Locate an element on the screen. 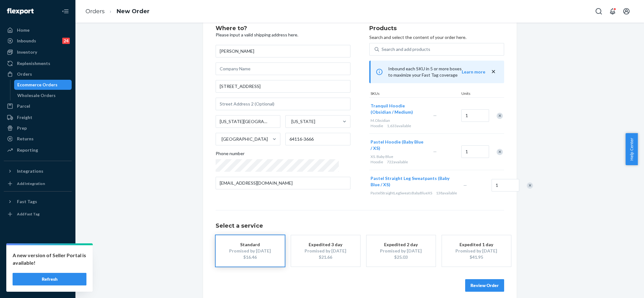  div: $21.66 is located at coordinates (325, 257).